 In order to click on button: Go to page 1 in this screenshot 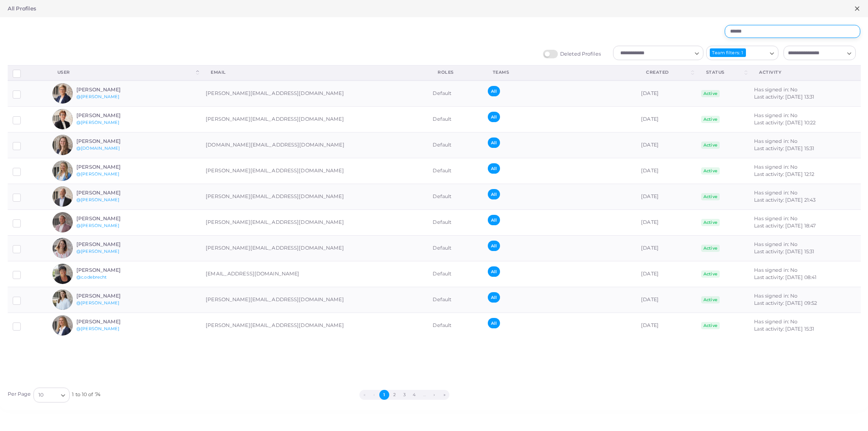, I will do `click(384, 395)`.